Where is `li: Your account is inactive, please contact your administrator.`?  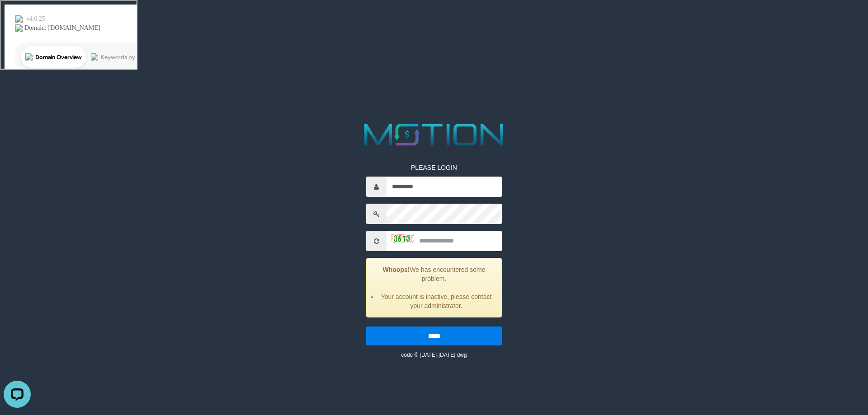 li: Your account is inactive, please contact your administrator. is located at coordinates (436, 301).